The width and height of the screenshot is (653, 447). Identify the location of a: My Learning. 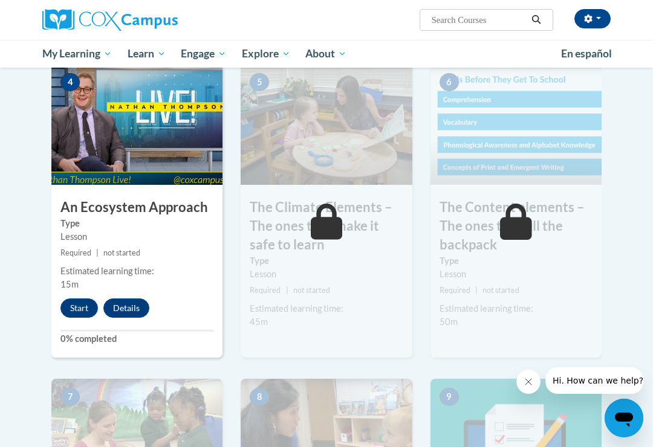
(77, 54).